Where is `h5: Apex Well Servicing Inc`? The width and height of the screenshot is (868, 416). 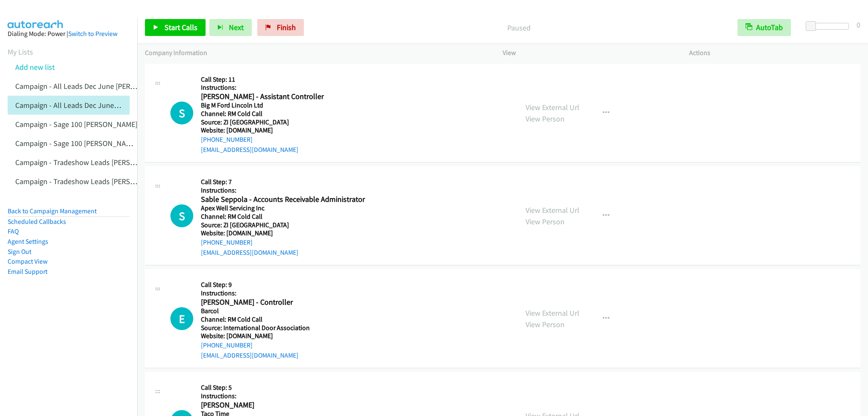 h5: Apex Well Servicing Inc is located at coordinates (294, 208).